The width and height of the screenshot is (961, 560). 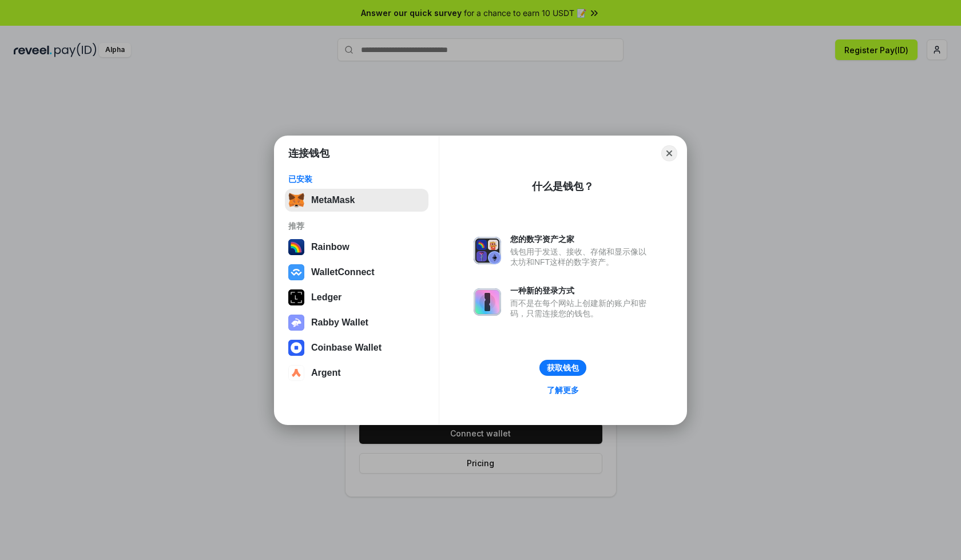 What do you see at coordinates (357, 272) in the screenshot?
I see `button: WalletConnect` at bounding box center [357, 272].